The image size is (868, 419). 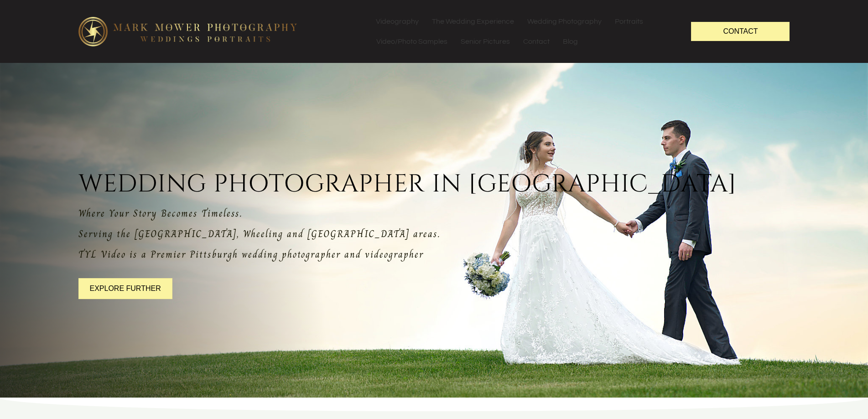 What do you see at coordinates (629, 21) in the screenshot?
I see `a: Portraits` at bounding box center [629, 21].